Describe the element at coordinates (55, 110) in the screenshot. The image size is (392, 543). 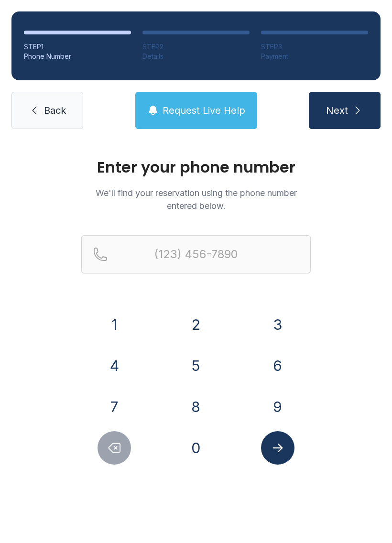
I see `span: Back` at that location.